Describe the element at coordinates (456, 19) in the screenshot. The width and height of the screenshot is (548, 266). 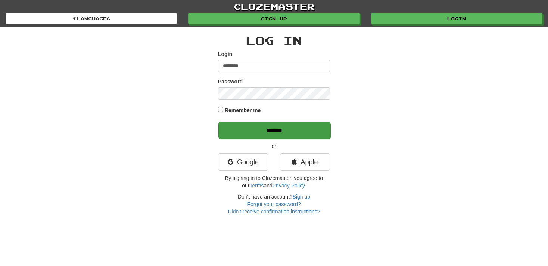
I see `a: Login` at that location.